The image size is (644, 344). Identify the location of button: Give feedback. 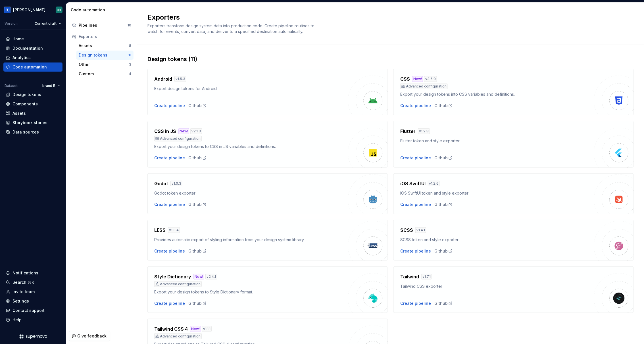
(90, 336).